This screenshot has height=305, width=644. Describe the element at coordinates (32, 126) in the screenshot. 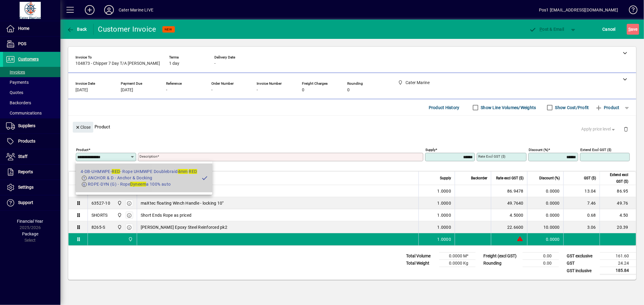

I see `a: Suppliers` at that location.